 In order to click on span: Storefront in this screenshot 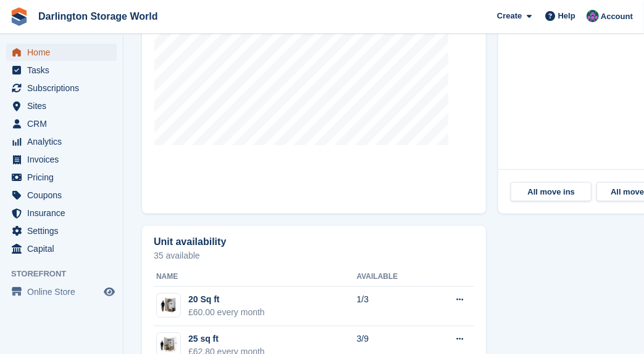, I will do `click(67, 274)`.